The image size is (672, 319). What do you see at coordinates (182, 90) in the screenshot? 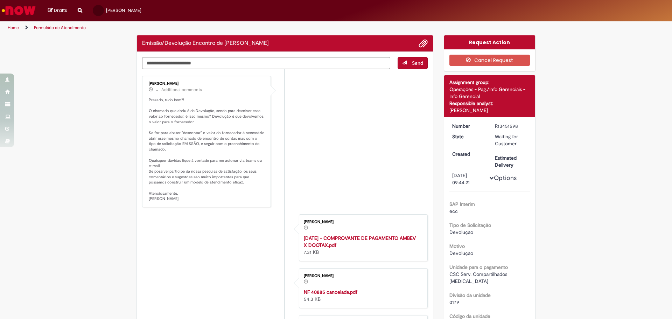
I see `small: Additional comments` at bounding box center [182, 90].